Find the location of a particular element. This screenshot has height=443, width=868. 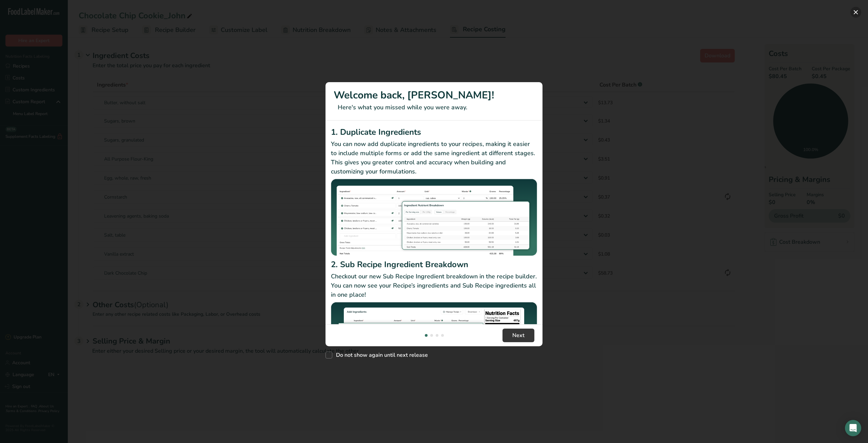

img: Sub Recipe Ingredient Breakdown is located at coordinates (434, 340).